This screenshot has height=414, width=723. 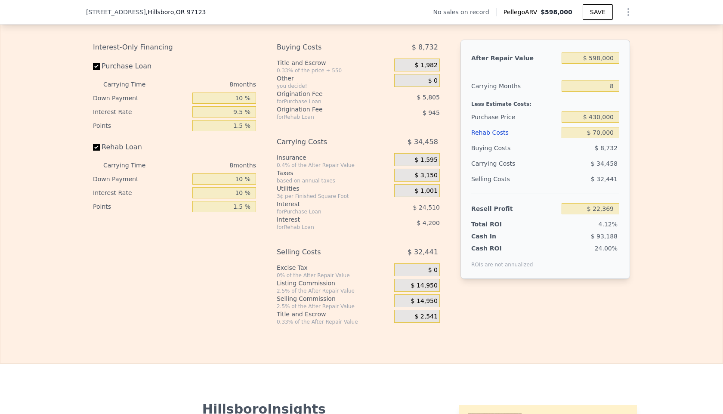 What do you see at coordinates (333, 196) in the screenshot?
I see `div: 3¢ per Finished Square Foot` at bounding box center [333, 196].